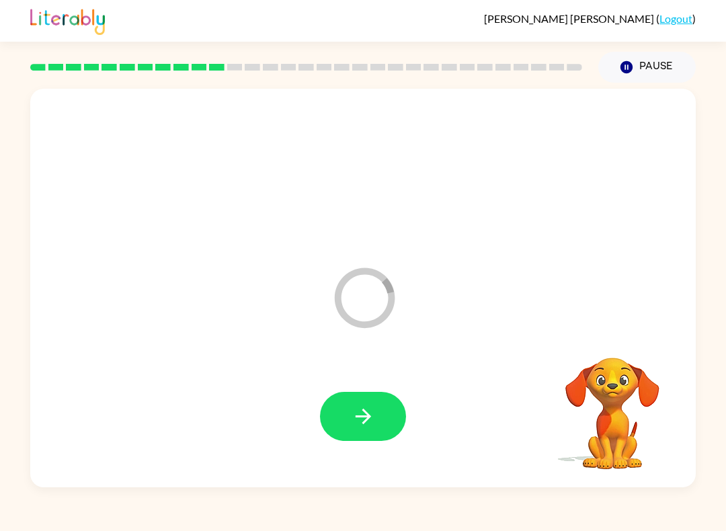 The image size is (726, 531). I want to click on video: Your browser must support playing .mp4 files to use Literably. Please try using another browser., so click(613, 404).